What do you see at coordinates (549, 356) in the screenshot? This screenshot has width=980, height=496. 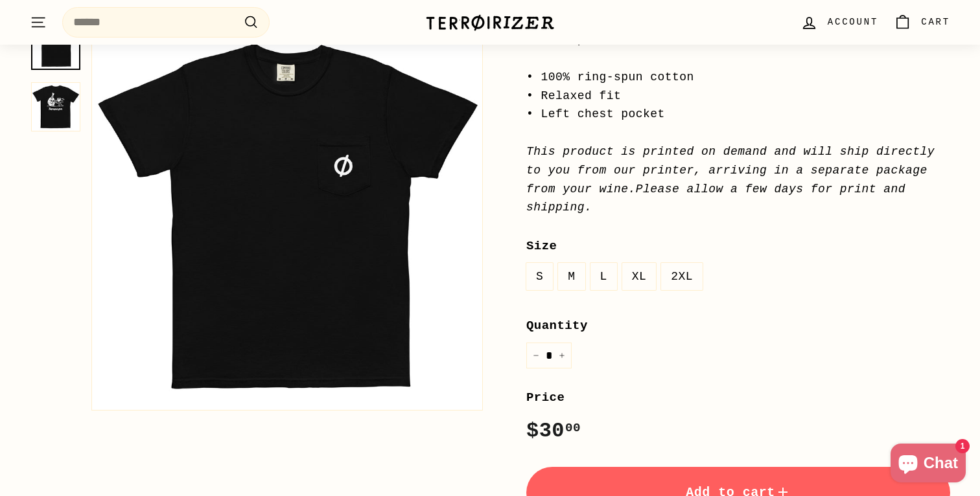 I see `input: quantity` at bounding box center [549, 356].